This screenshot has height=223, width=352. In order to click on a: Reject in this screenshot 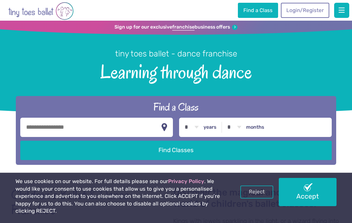, I will do `click(257, 192)`.